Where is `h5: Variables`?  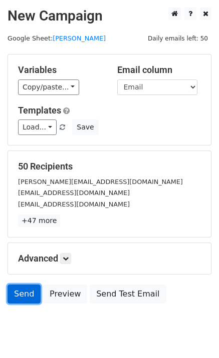 h5: Variables is located at coordinates (60, 70).